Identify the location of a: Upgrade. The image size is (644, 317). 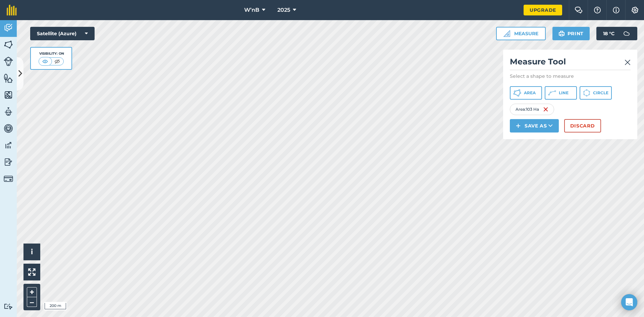
(543, 10).